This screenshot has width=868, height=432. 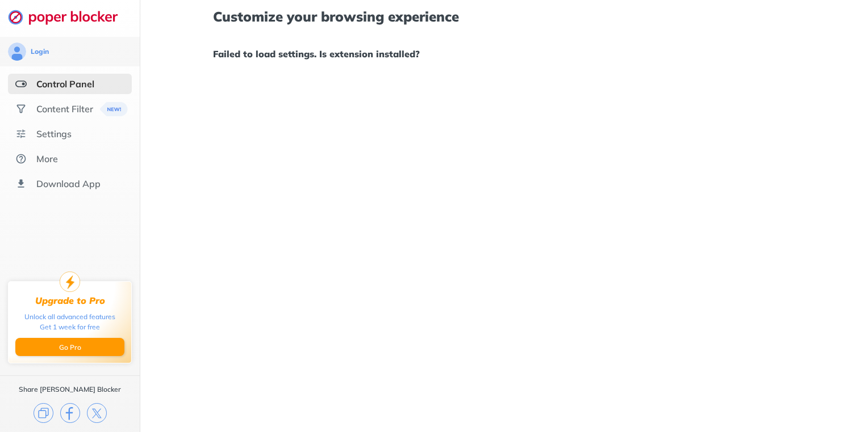 I want to click on img: logo-webpage.svg, so click(x=69, y=17).